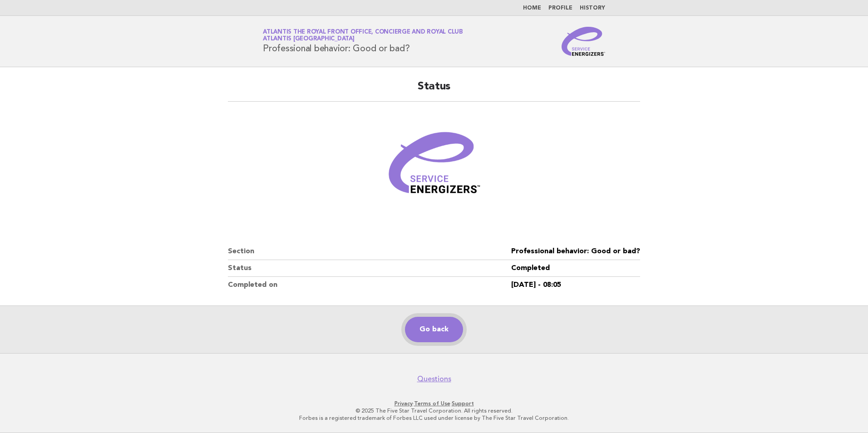 The width and height of the screenshot is (868, 433). Describe the element at coordinates (370, 285) in the screenshot. I see `dt: Completed on` at that location.